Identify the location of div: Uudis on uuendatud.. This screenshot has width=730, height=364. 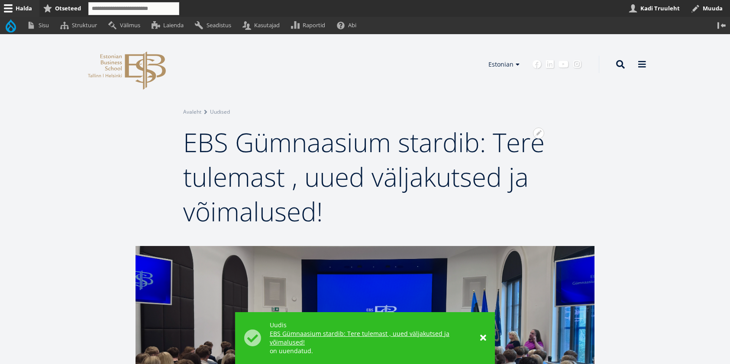
(371, 339).